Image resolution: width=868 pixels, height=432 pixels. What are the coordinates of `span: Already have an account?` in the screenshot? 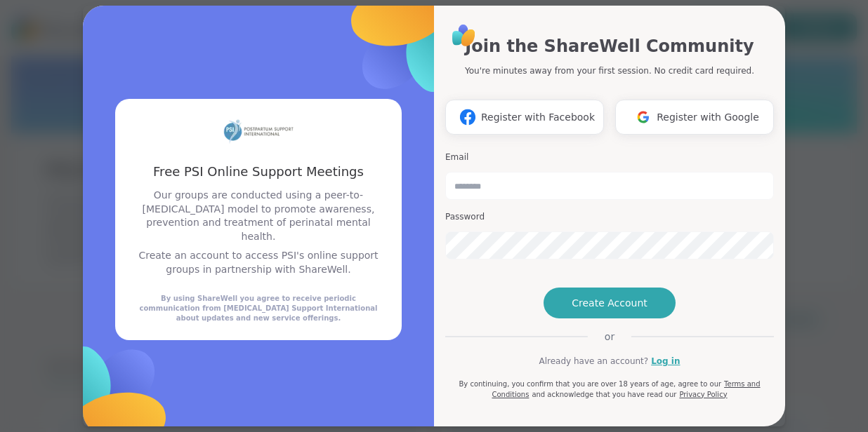 It's located at (594, 361).